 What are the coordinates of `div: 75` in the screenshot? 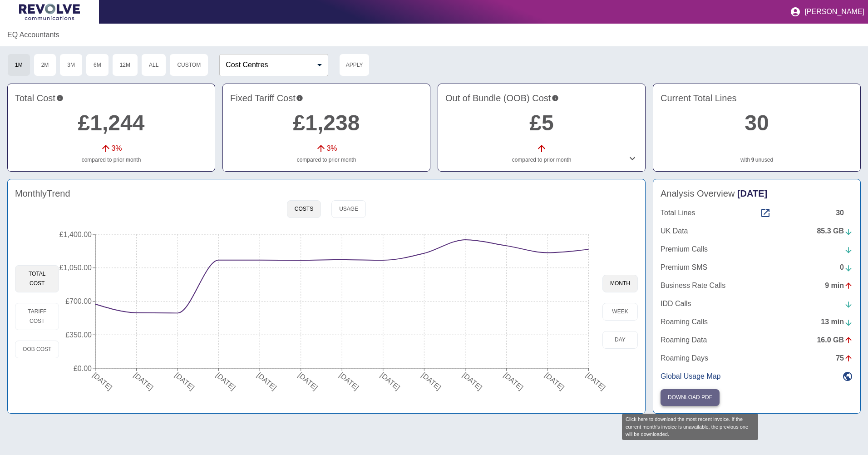 It's located at (845, 358).